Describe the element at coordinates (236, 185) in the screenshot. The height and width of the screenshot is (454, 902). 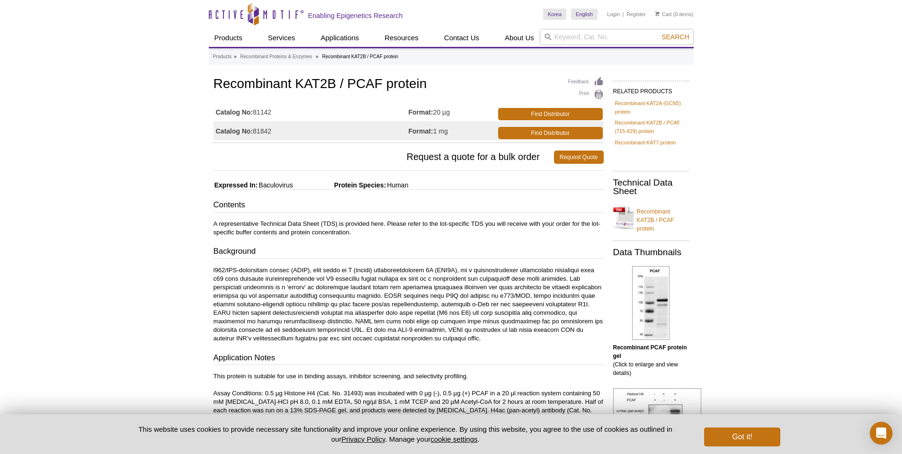
I see `span: Expressed In:` at that location.